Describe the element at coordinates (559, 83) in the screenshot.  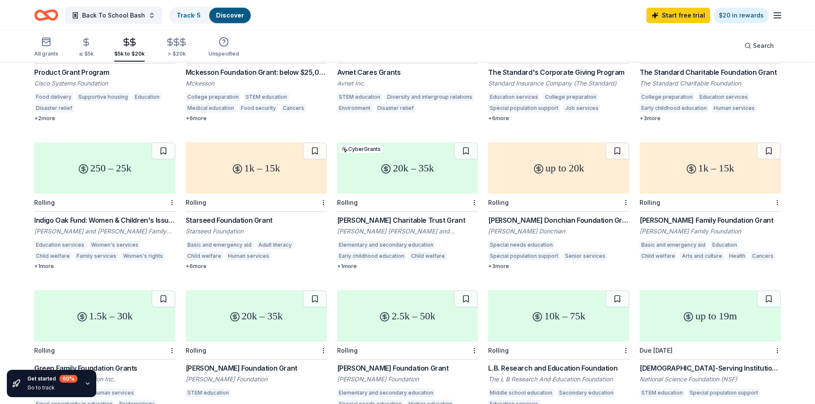
I see `div: Standard Insurance Company (The Standard)` at that location.